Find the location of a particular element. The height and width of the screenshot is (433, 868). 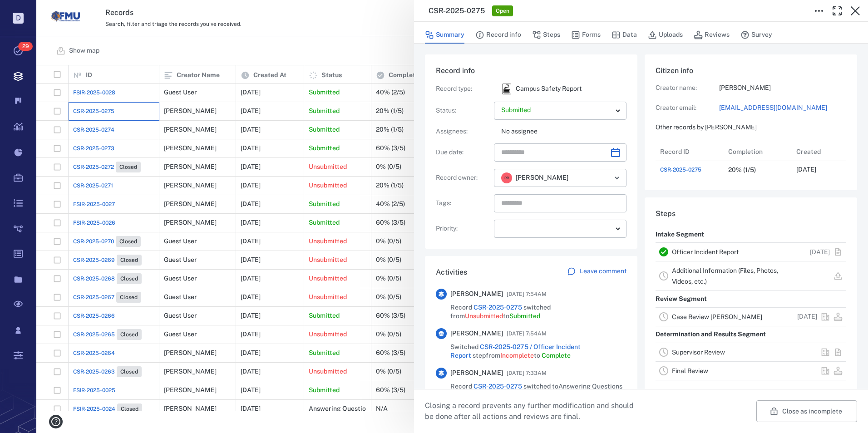

div: Record infoRecord type:icon Campus Safety ReportCampus Safety ReportStatus:Assignees:No assigneeD... is located at coordinates (531, 155).